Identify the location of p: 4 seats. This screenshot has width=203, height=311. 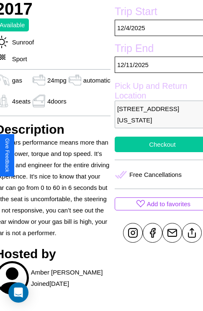
(21, 101).